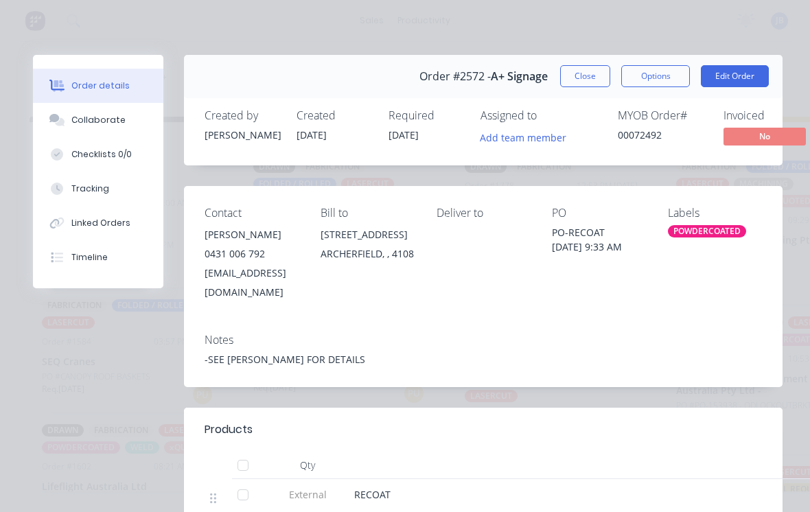 This screenshot has height=512, width=810. Describe the element at coordinates (98, 154) in the screenshot. I see `button: Checklists 0/0` at that location.